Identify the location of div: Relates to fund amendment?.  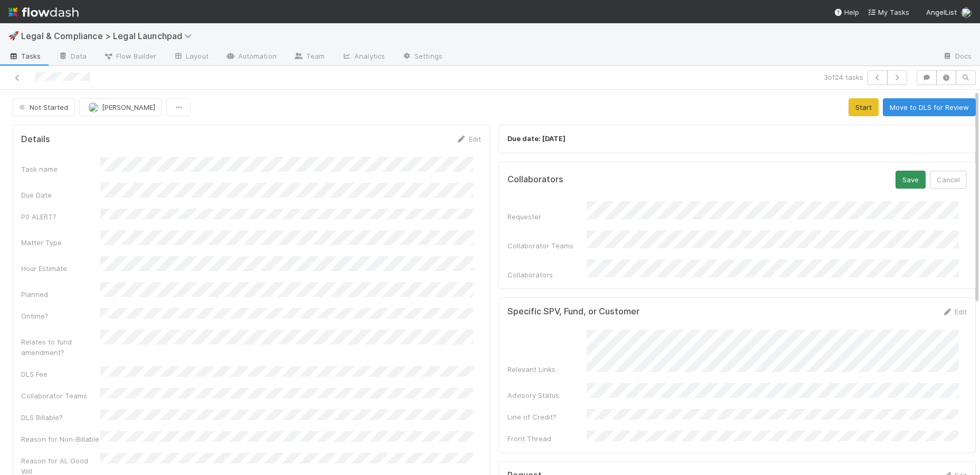
(61, 347).